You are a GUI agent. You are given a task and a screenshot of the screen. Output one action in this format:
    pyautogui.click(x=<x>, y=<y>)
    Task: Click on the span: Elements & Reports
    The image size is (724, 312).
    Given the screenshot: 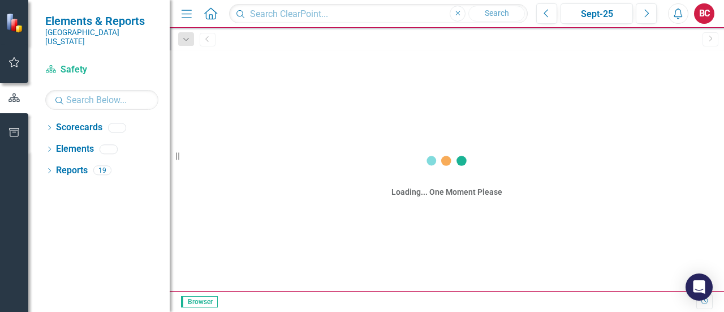 What is the action you would take?
    pyautogui.click(x=102, y=21)
    